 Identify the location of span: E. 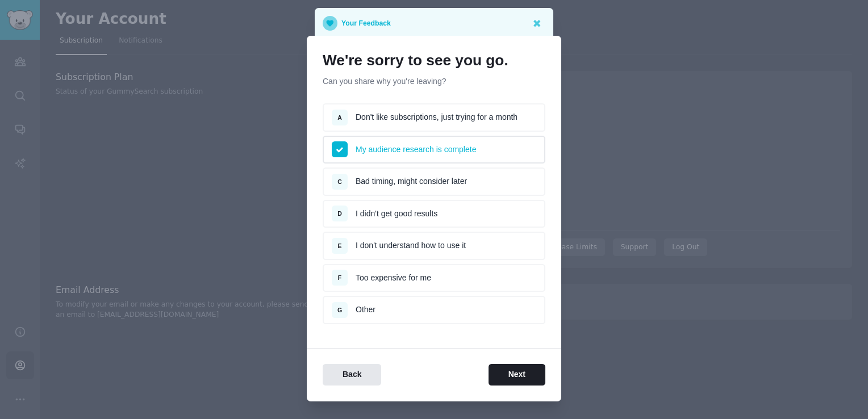
(339, 246).